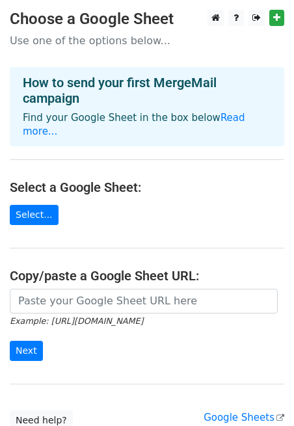 The image size is (294, 426). I want to click on a: Google Sheets, so click(244, 418).